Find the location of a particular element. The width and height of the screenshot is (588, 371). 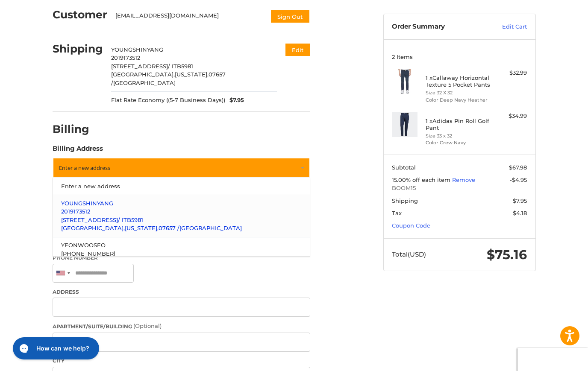

h4: 1 x Callaway Horizontal Texture 5 Pocket Pants is located at coordinates (457, 81).